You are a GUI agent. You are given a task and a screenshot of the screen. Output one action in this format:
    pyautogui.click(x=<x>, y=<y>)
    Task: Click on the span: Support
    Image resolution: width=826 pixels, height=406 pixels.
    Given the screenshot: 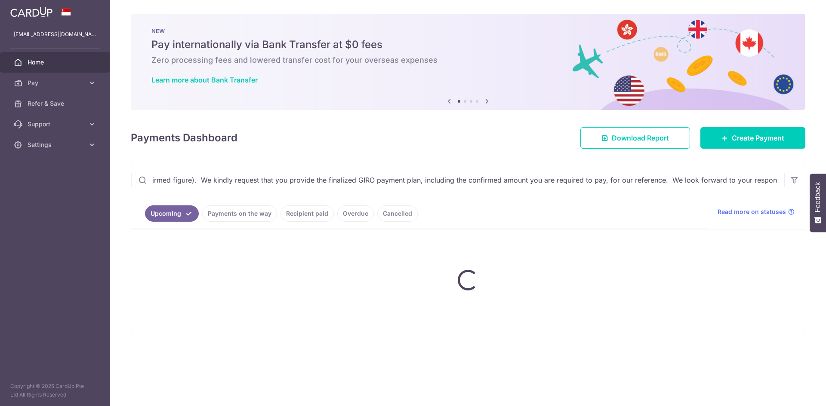 What is the action you would take?
    pyautogui.click(x=56, y=124)
    